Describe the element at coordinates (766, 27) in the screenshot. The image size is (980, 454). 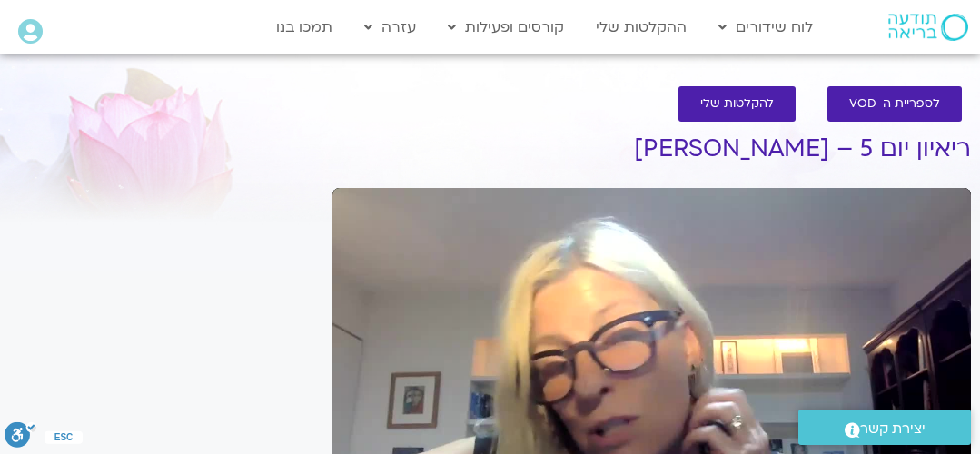
I see `a: לוח שידורים` at that location.